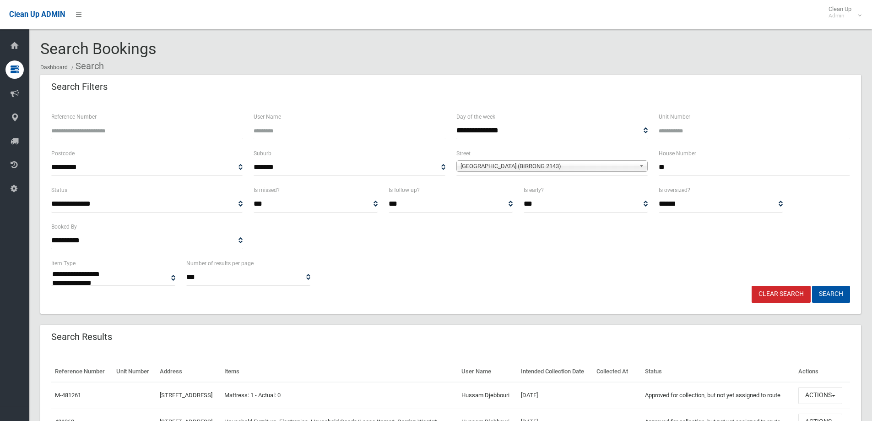 This screenshot has width=872, height=421. Describe the element at coordinates (831, 294) in the screenshot. I see `button: Search` at that location.